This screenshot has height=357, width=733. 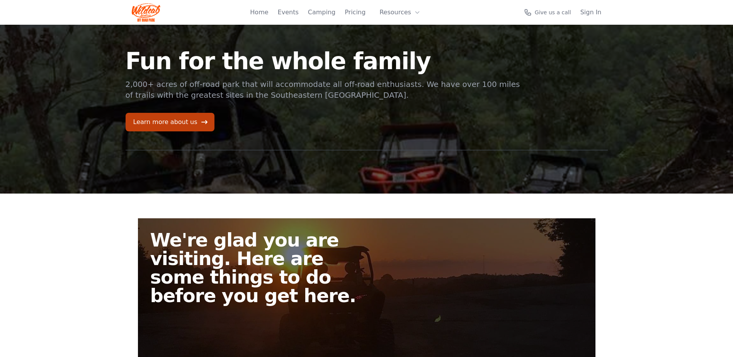 What do you see at coordinates (259, 12) in the screenshot?
I see `a: Home` at bounding box center [259, 12].